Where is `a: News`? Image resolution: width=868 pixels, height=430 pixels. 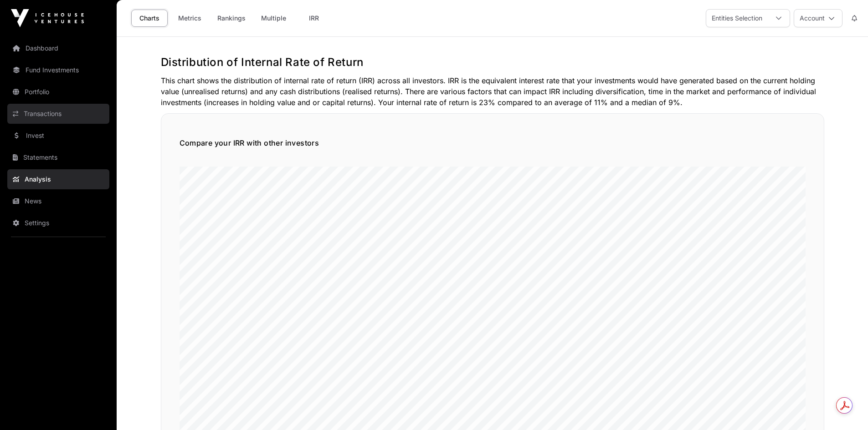 a: News is located at coordinates (58, 201).